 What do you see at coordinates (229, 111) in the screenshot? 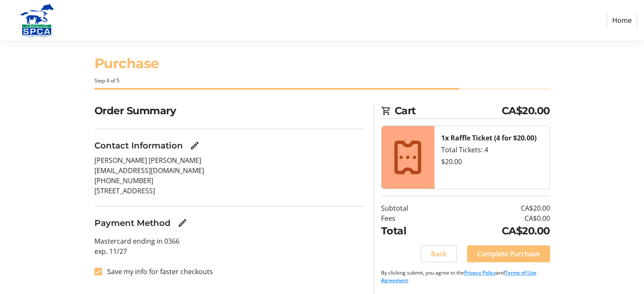
I see `h2: Order Summary` at bounding box center [229, 111].